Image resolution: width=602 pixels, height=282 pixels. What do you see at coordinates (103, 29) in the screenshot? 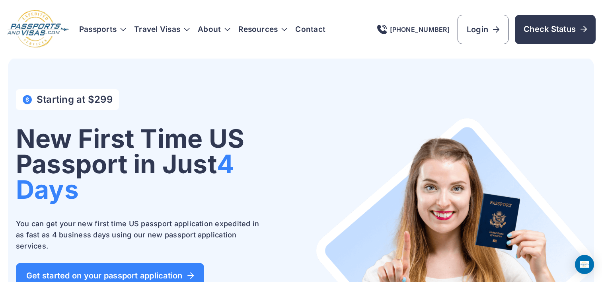
I see `h3: Passports` at bounding box center [103, 29].